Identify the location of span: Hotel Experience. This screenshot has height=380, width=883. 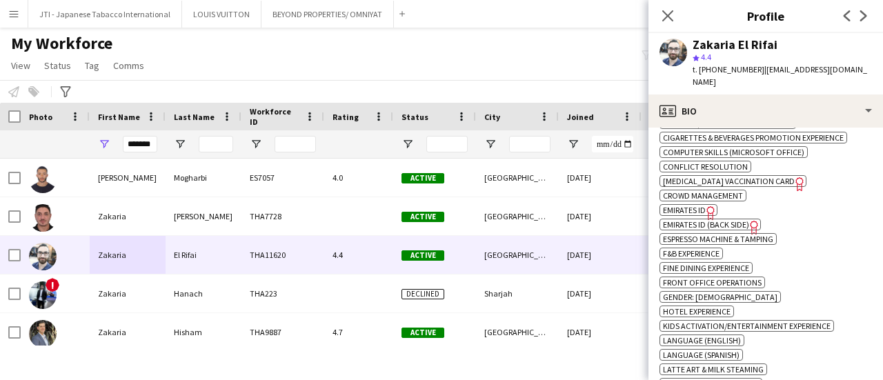
(697, 311).